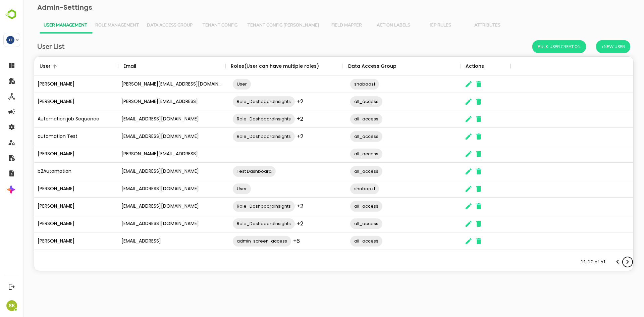 The width and height of the screenshot is (644, 317). Describe the element at coordinates (53, 171) in the screenshot. I see `div: b2Automation` at that location.